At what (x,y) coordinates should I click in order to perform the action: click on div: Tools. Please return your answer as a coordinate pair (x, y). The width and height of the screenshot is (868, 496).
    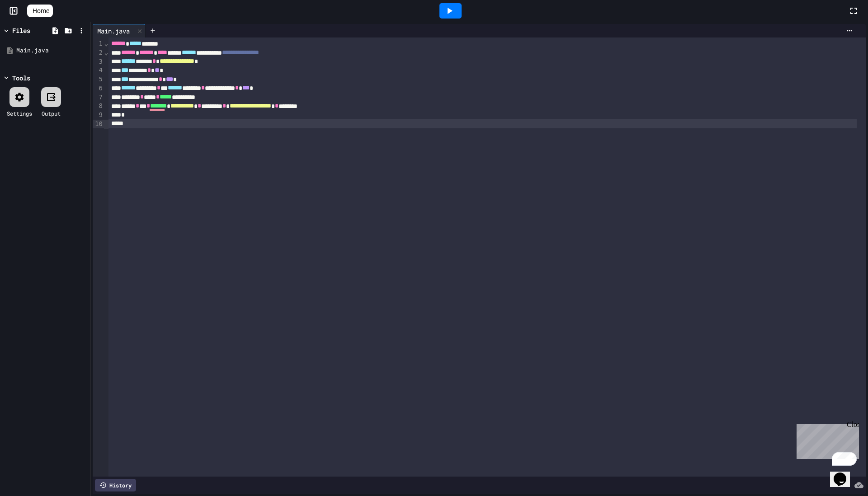
    Looking at the image, I should click on (21, 78).